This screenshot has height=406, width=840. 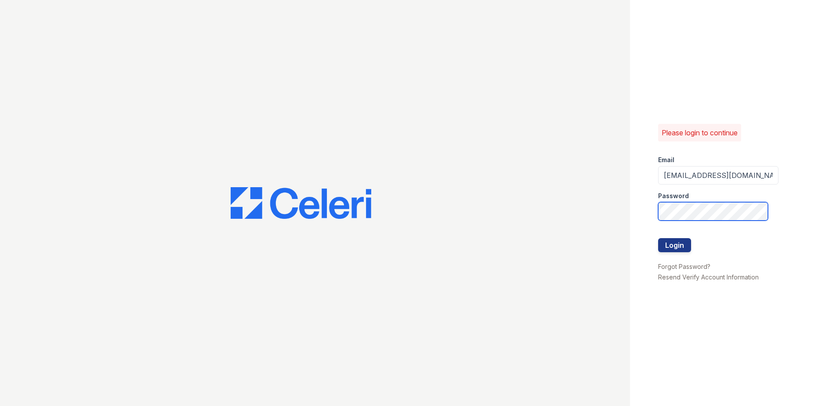 What do you see at coordinates (666, 160) in the screenshot?
I see `label: Email` at bounding box center [666, 160].